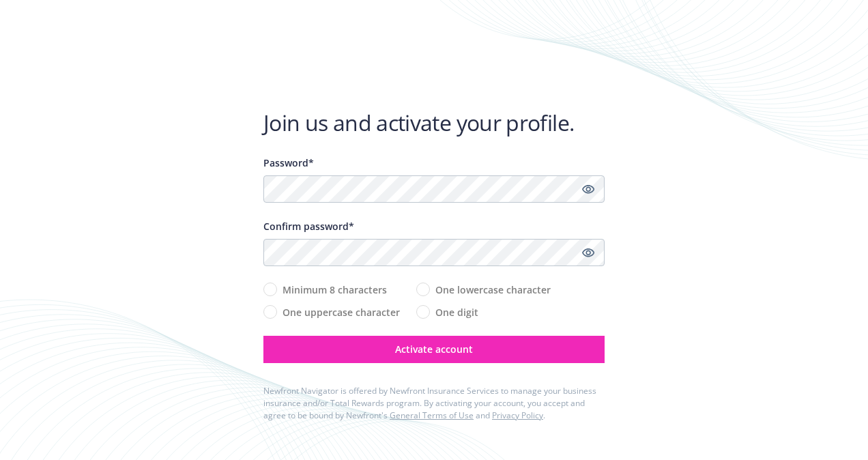 Image resolution: width=868 pixels, height=460 pixels. What do you see at coordinates (434, 349) in the screenshot?
I see `span: Activate account` at bounding box center [434, 349].